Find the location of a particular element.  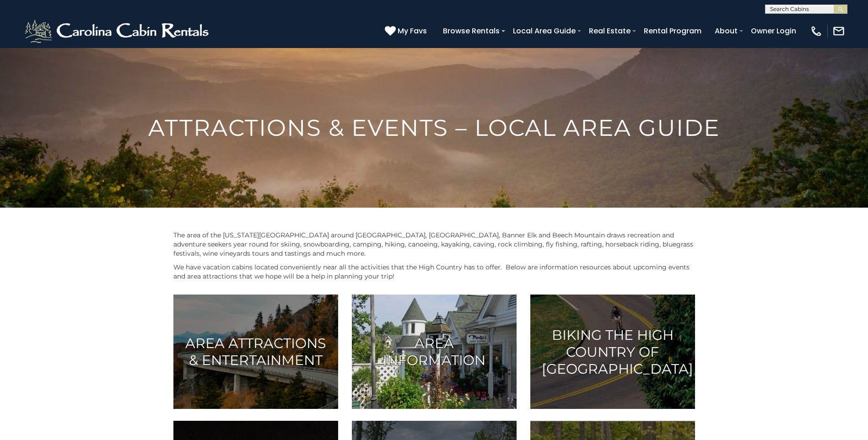

span: My Favs is located at coordinates (412, 31).